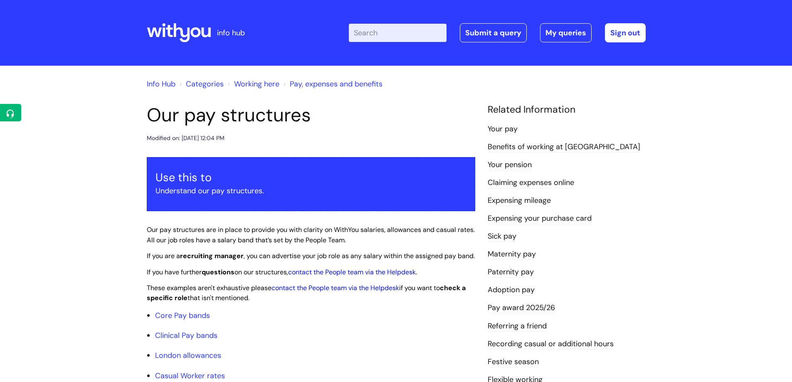  What do you see at coordinates (539, 219) in the screenshot?
I see `a: Expensing your purchase card` at bounding box center [539, 219].